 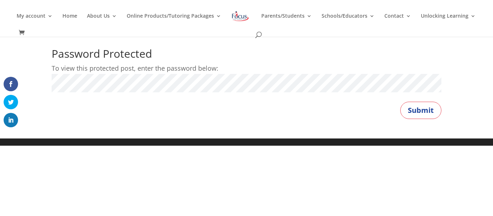 I want to click on button: Submit, so click(x=421, y=111).